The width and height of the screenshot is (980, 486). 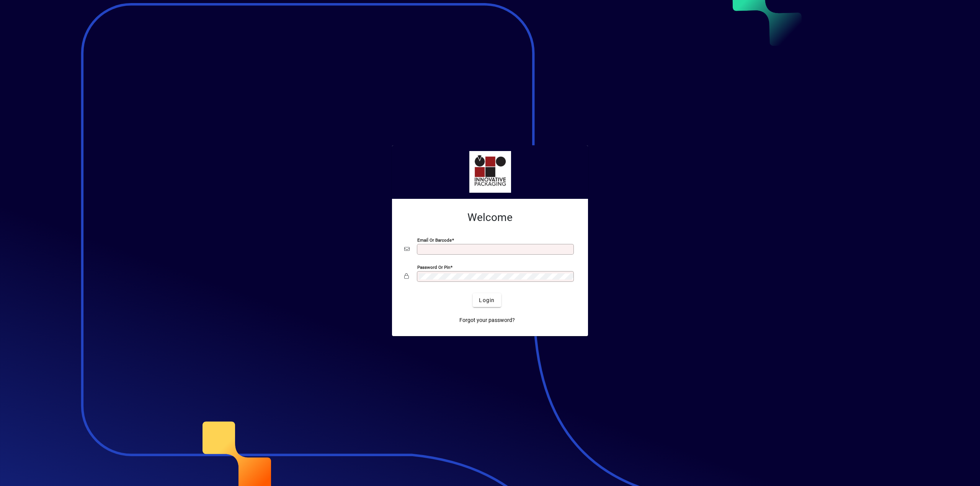 What do you see at coordinates (486, 300) in the screenshot?
I see `span: Login` at bounding box center [486, 300].